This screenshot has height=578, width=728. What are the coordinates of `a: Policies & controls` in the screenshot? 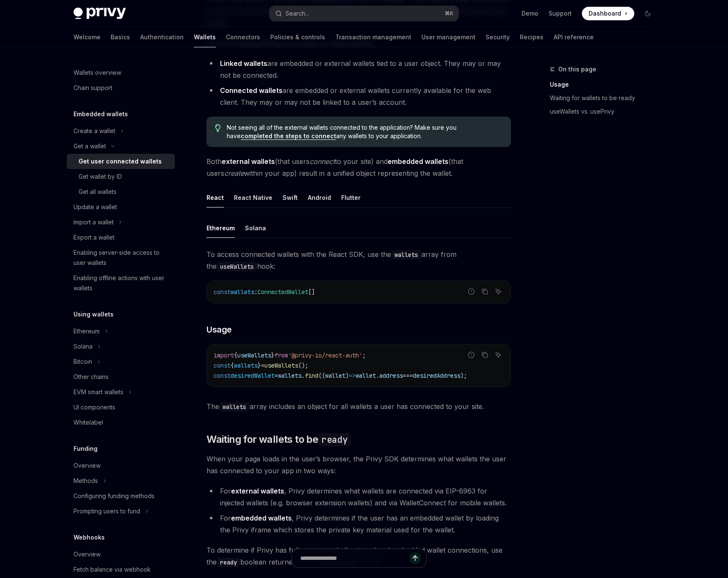 It's located at (298, 37).